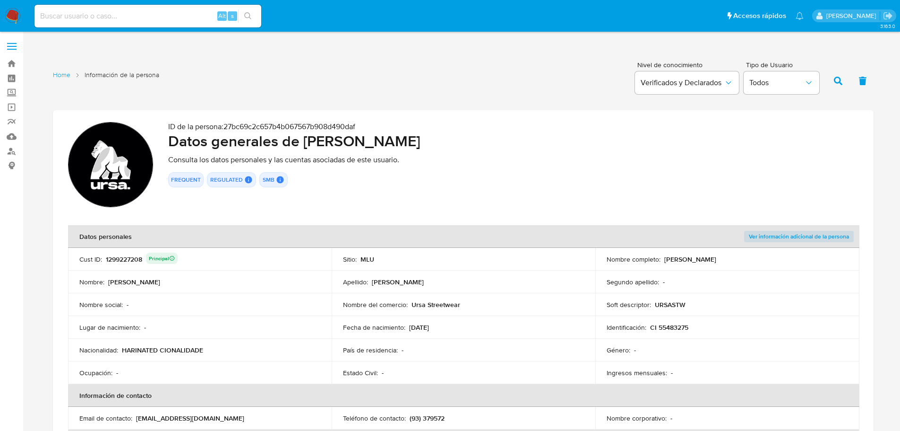  Describe the element at coordinates (688, 65) in the screenshot. I see `span: Nivel de conocimiento` at that location.